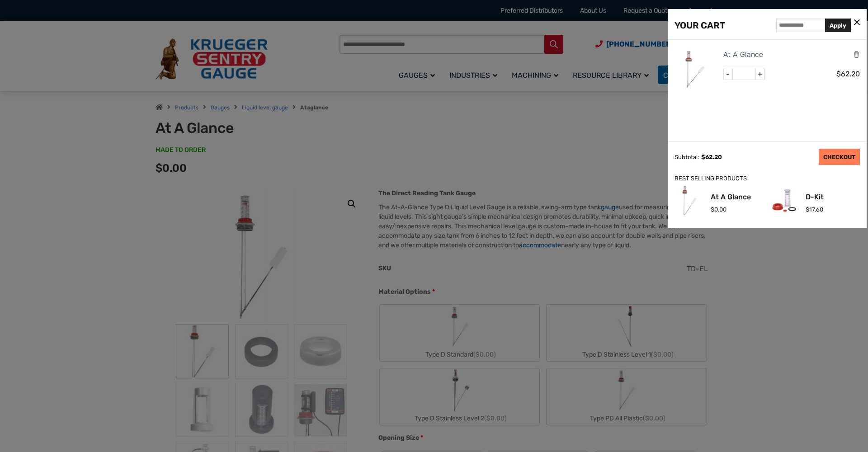 The width and height of the screenshot is (868, 452). I want to click on span: 17.60, so click(814, 209).